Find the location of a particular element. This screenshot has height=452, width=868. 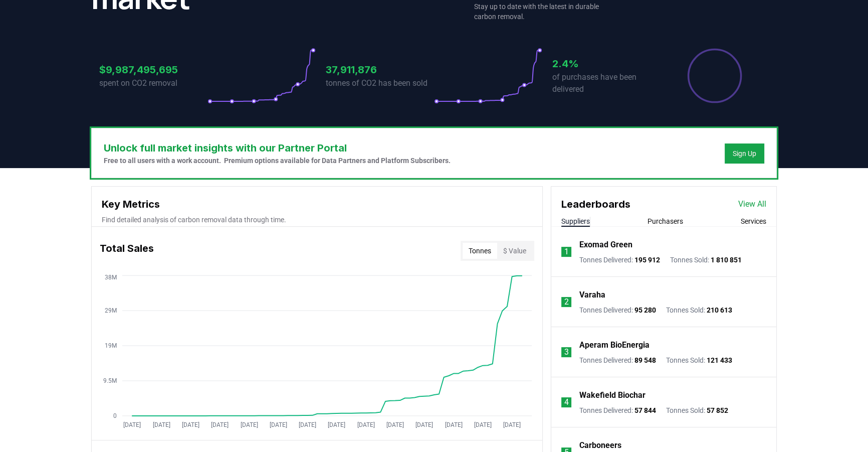

span: 89 548 is located at coordinates (645, 360).